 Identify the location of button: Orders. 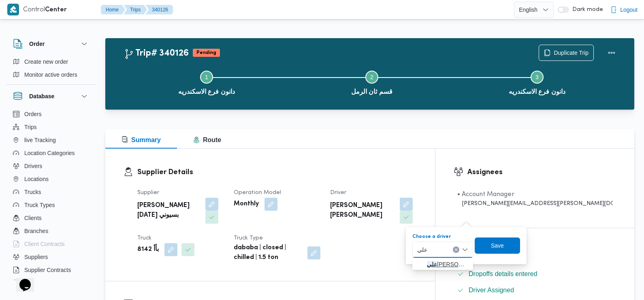
(51, 114).